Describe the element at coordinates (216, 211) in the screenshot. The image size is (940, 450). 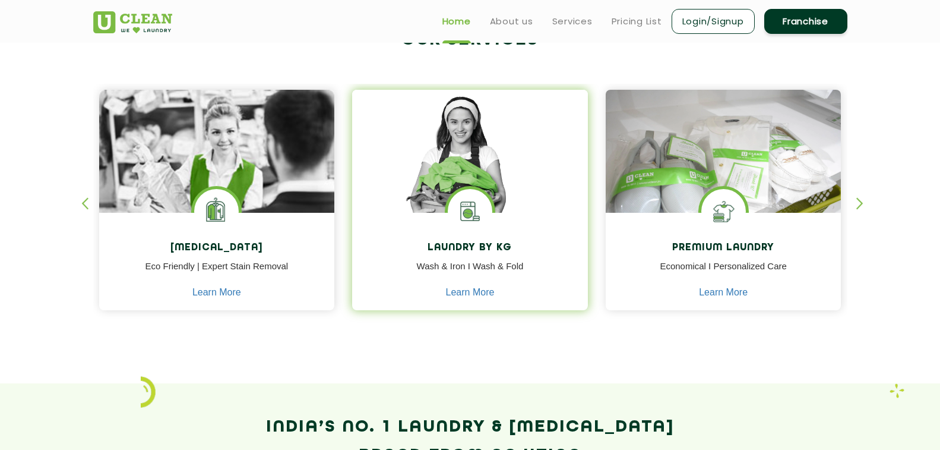
I see `img: Laundry Services near me` at that location.